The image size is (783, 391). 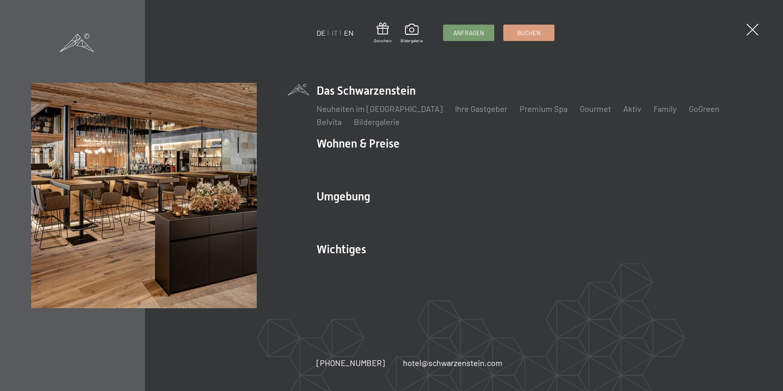 I want to click on span: Bildergalerie, so click(x=412, y=41).